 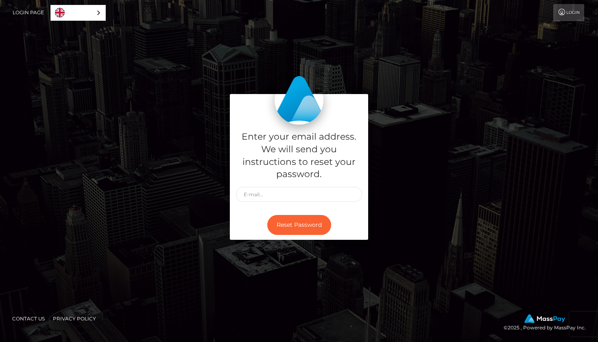 I want to click on div: Language, so click(x=78, y=13).